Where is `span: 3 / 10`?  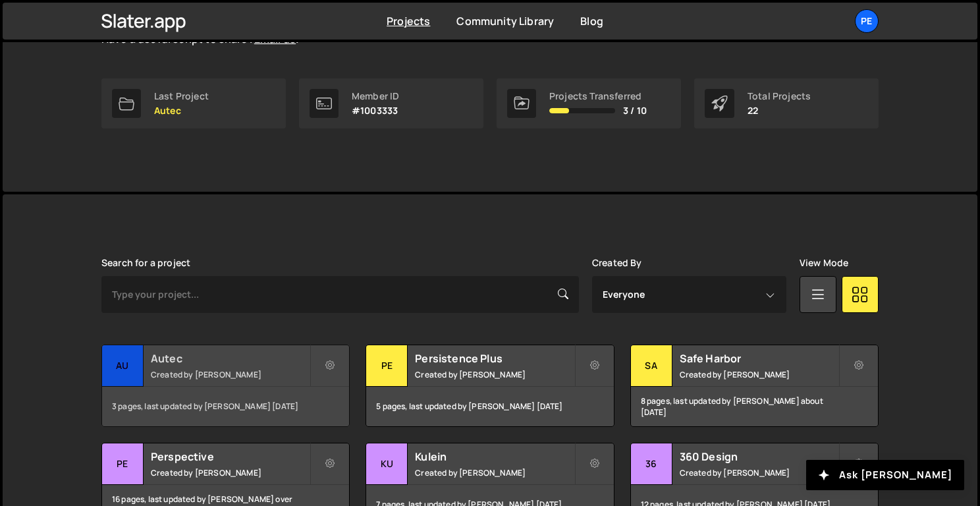 span: 3 / 10 is located at coordinates (635, 111).